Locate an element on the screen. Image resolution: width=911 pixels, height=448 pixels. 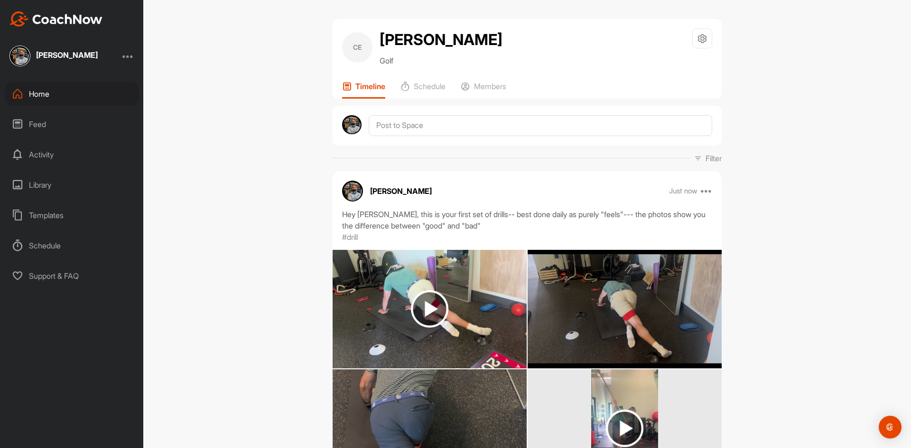
p: Members is located at coordinates (490, 86).